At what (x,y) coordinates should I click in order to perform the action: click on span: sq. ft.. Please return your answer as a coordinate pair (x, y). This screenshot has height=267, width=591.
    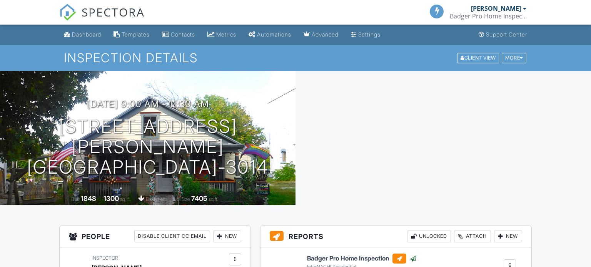
    Looking at the image, I should click on (125, 199).